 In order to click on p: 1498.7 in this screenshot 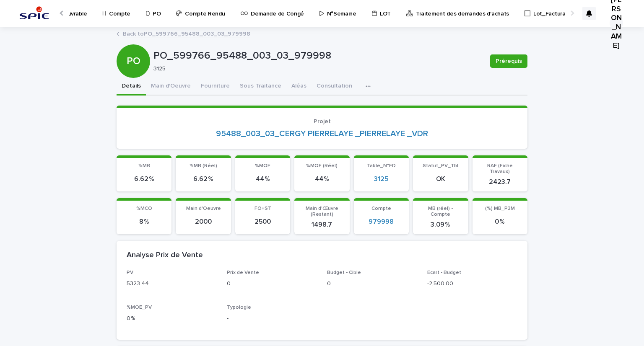, I will do `click(321, 225)`.